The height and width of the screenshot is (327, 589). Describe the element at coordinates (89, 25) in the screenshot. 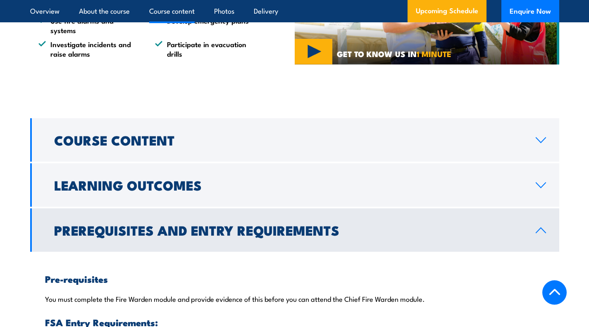

I see `li: Use fire alarms and systems` at that location.